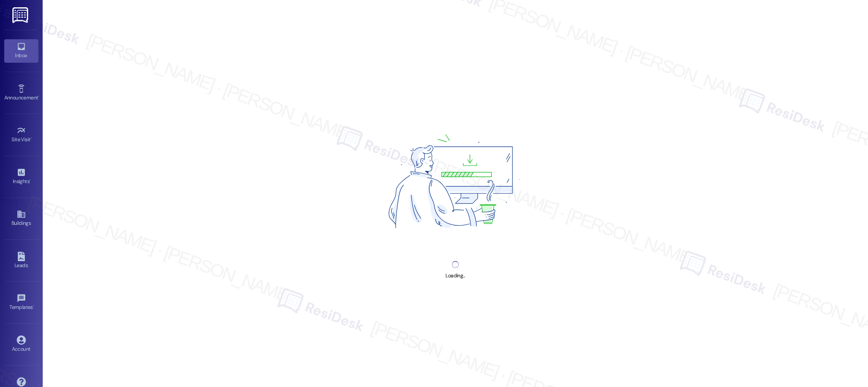  What do you see at coordinates (21, 15) in the screenshot?
I see `img: ResiDesk Logo` at bounding box center [21, 15].